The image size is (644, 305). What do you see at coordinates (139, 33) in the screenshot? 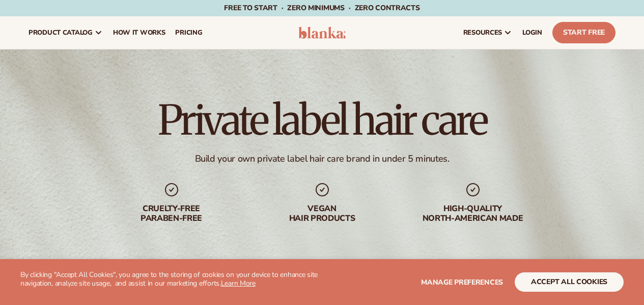
I see `span: How It Works` at bounding box center [139, 33].